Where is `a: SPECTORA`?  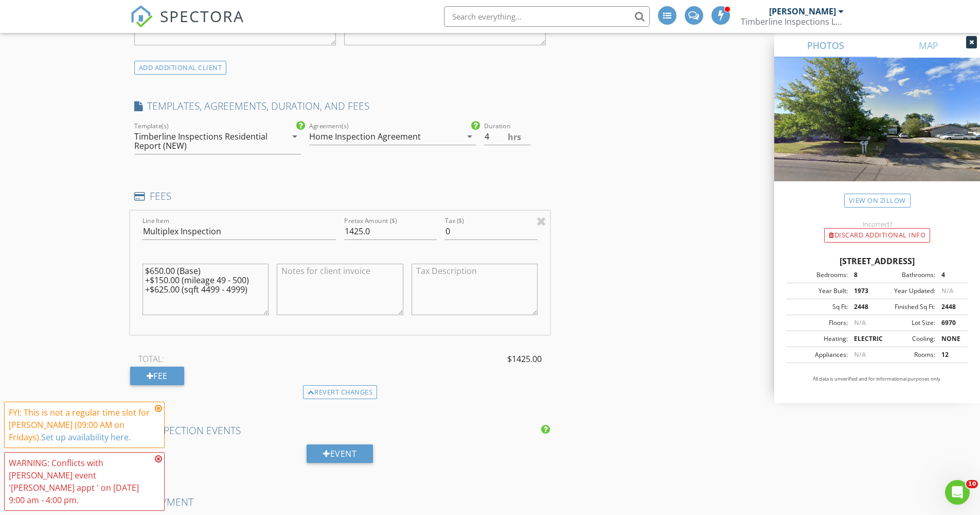 a: SPECTORA is located at coordinates (187, 25).